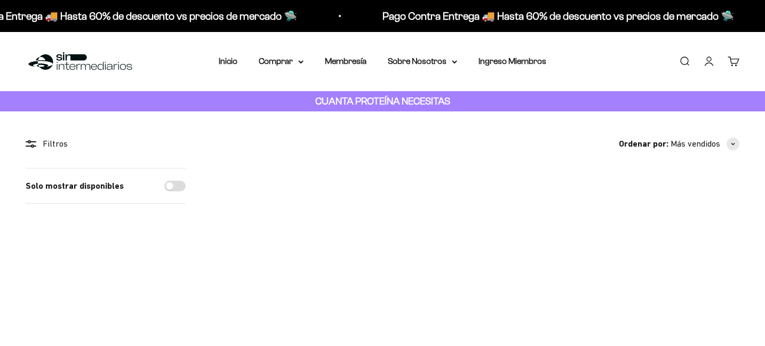 This screenshot has width=765, height=346. I want to click on label: Solo mostrar disponibles, so click(75, 186).